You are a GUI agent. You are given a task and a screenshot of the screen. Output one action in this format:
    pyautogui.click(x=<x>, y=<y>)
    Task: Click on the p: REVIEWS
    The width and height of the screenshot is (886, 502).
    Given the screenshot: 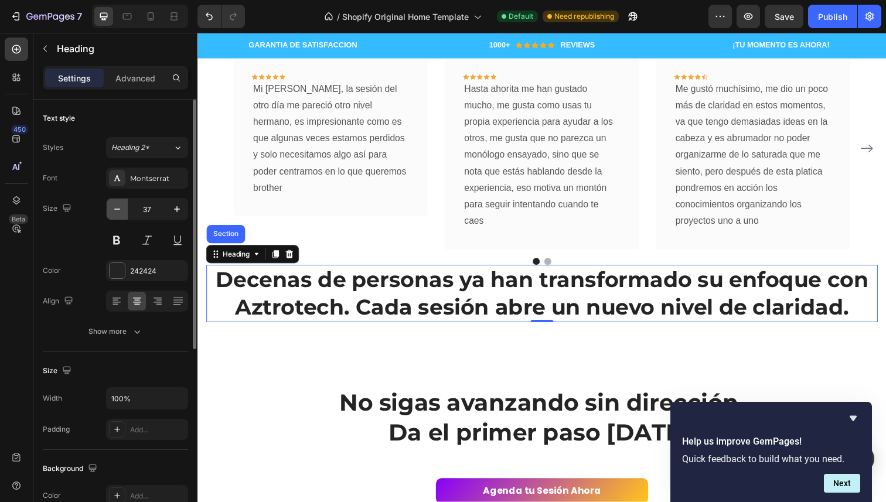 What is the action you would take?
    pyautogui.click(x=388, y=13)
    